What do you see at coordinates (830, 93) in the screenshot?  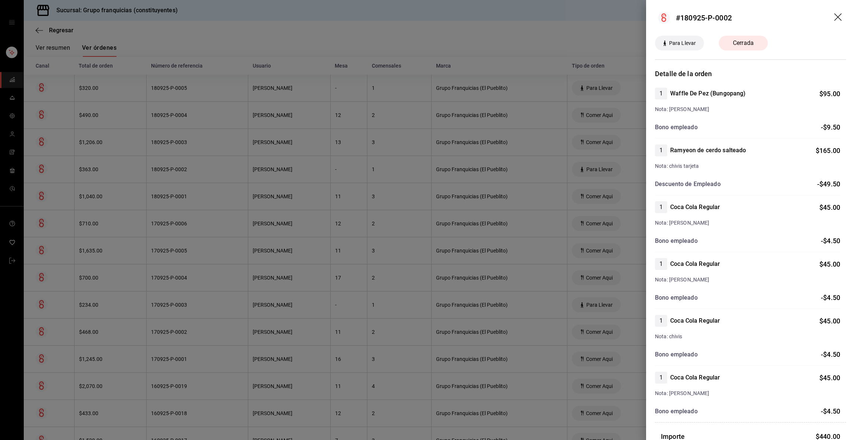 I see `span: $ 95.00` at bounding box center [830, 93].